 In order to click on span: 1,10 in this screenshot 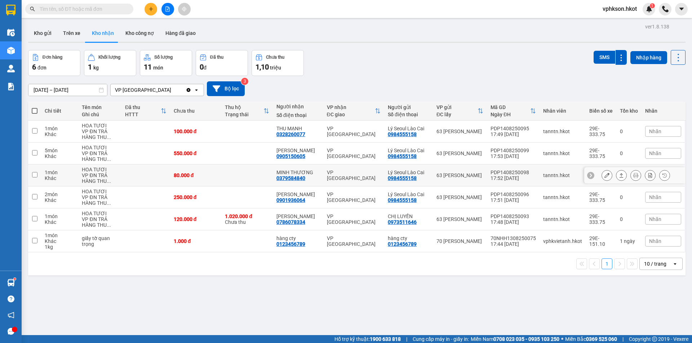, I will do `click(262, 67)`.